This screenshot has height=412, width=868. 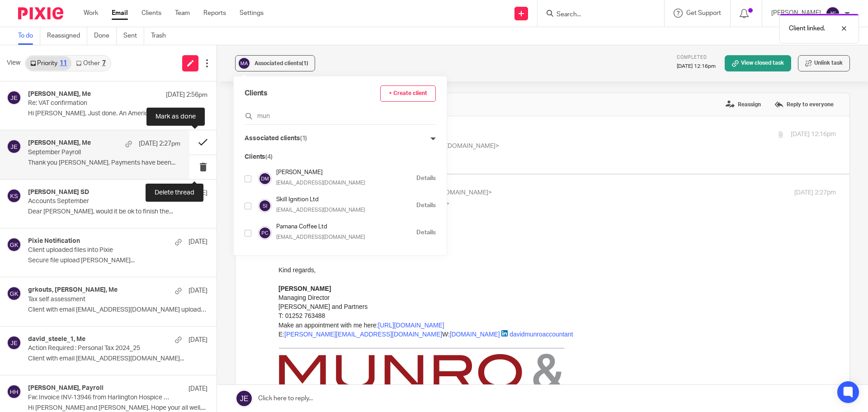 What do you see at coordinates (54, 241) in the screenshot?
I see `h4: Pixie Notification` at bounding box center [54, 241].